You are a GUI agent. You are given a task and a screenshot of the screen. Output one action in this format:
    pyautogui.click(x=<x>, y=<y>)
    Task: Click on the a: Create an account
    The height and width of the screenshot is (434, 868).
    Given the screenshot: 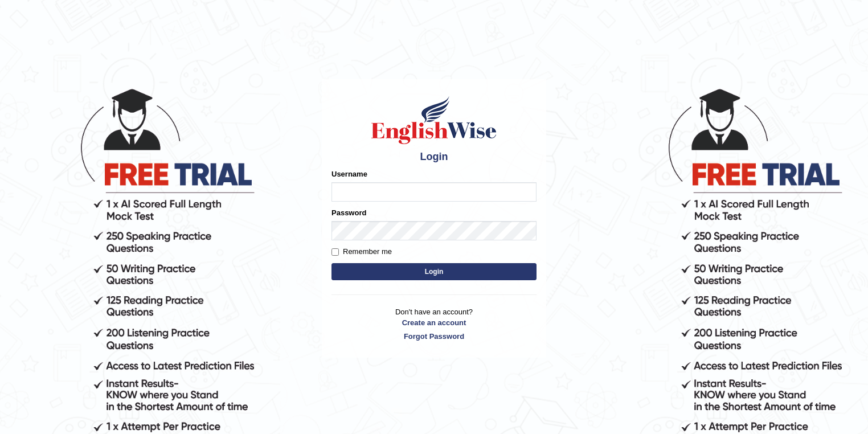 What is the action you would take?
    pyautogui.click(x=434, y=322)
    